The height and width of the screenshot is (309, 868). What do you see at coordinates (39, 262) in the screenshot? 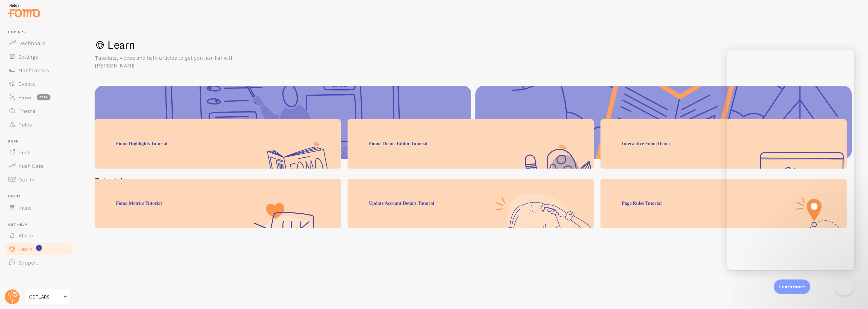
I see `a: Support` at bounding box center [39, 262].